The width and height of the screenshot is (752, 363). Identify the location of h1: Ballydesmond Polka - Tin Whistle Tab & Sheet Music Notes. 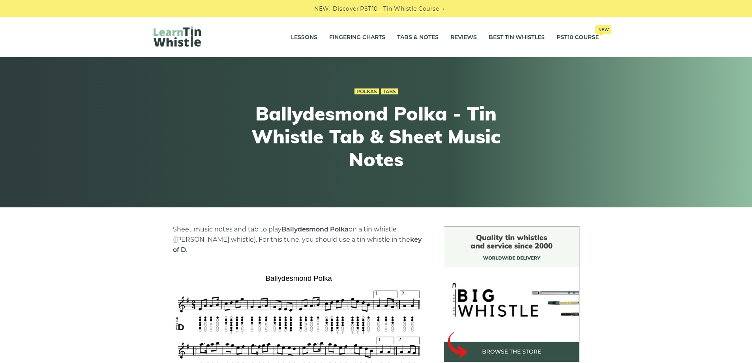
(376, 136).